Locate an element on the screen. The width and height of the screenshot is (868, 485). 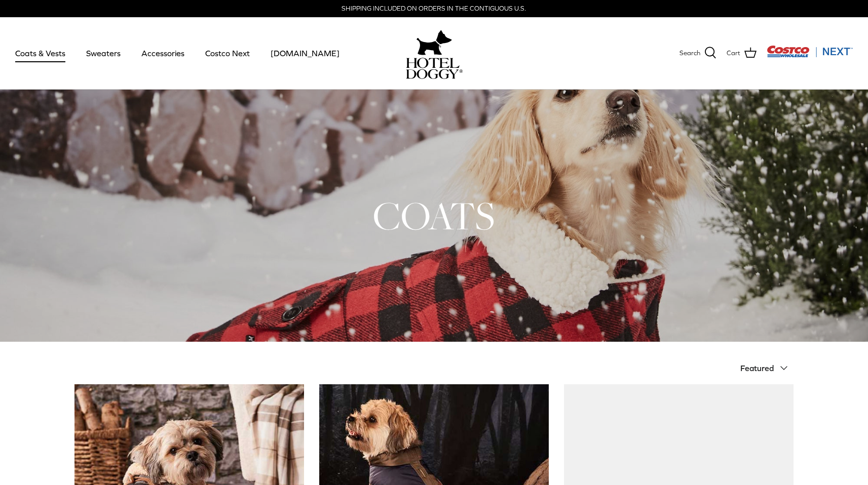
a: Coats & Vests is located at coordinates (40, 53).